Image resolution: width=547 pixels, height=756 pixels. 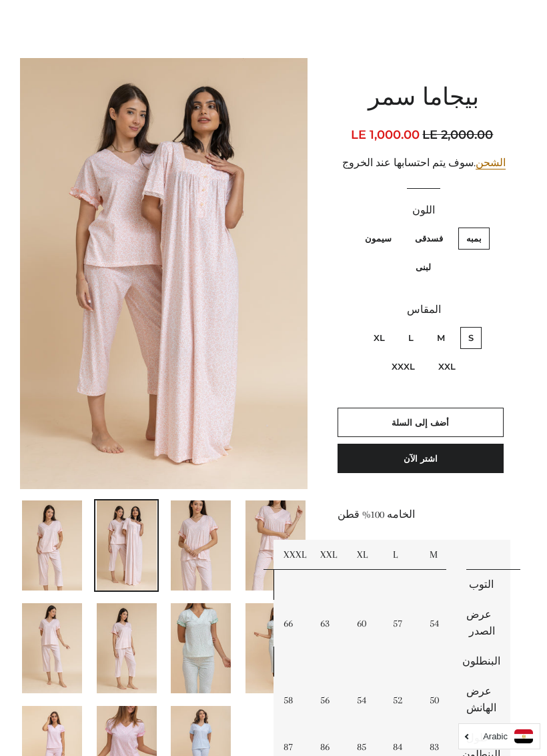 I want to click on label: L, so click(x=410, y=338).